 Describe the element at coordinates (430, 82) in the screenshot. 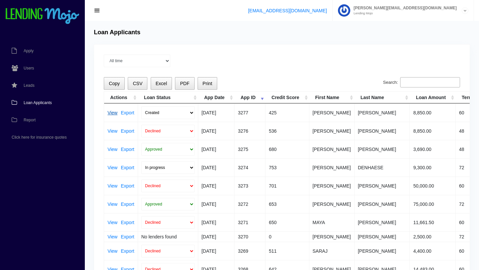

I see `input: Search:` at that location.